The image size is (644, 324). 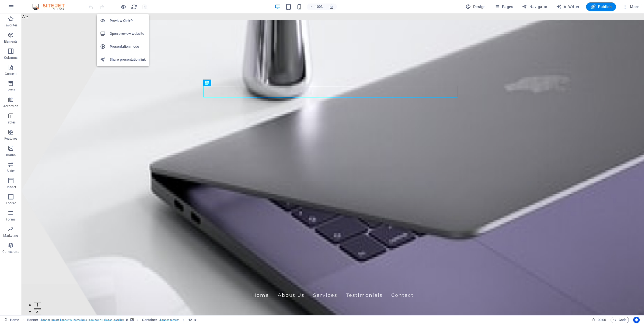 What do you see at coordinates (10, 252) in the screenshot?
I see `p: Collections` at bounding box center [10, 252].